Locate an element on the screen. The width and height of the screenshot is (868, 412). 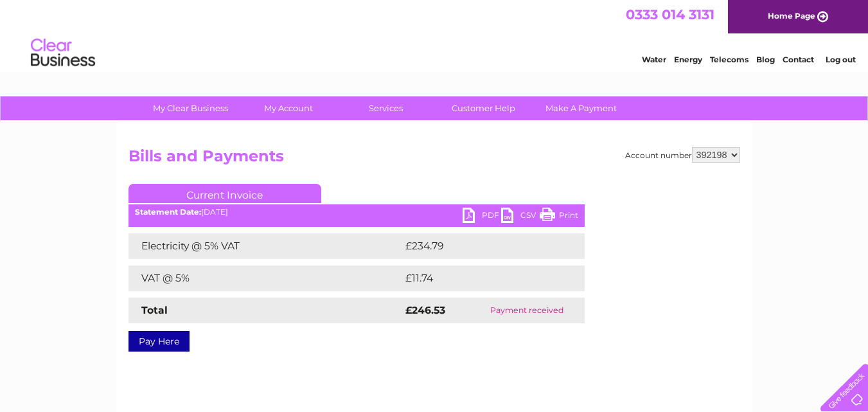
a: Services is located at coordinates (386, 108).